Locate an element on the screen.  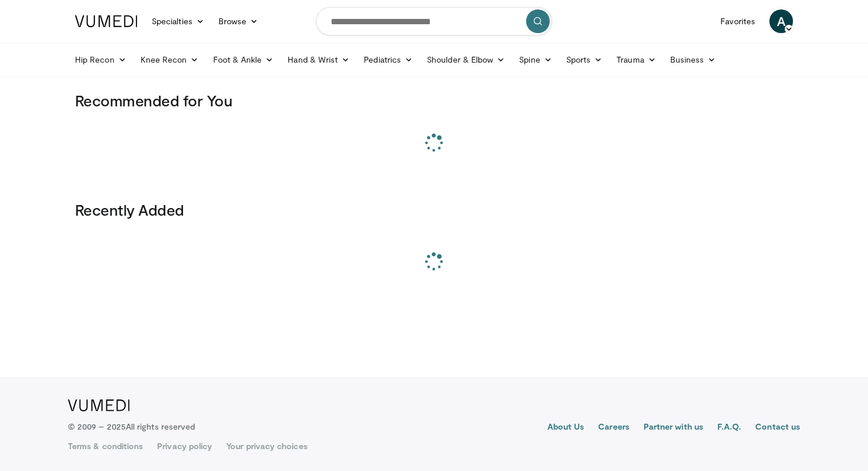
a: Terms & conditions is located at coordinates (105, 446).